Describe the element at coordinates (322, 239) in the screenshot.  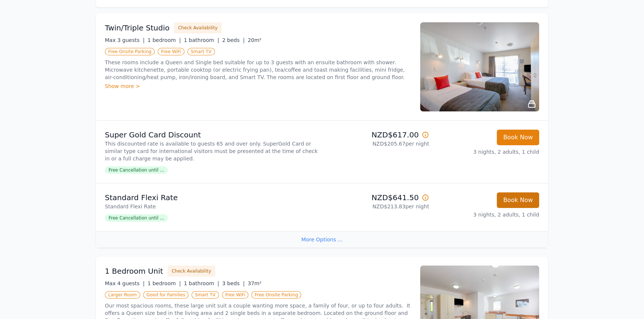
I see `div: More Options ...` at that location.